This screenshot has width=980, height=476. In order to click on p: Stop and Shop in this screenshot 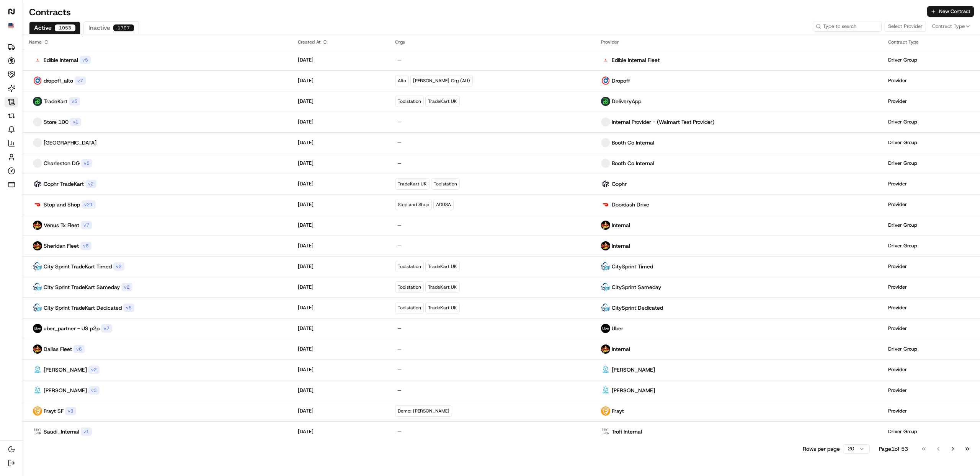, I will do `click(62, 204)`.